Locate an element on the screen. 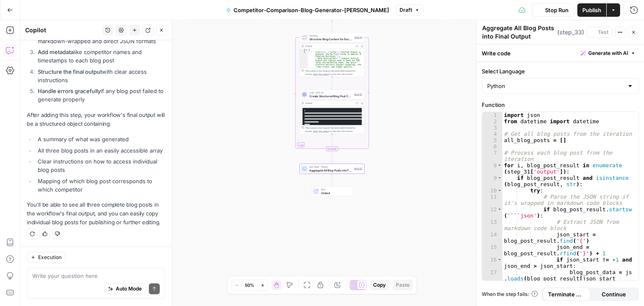  div: 17 is located at coordinates (492, 278).